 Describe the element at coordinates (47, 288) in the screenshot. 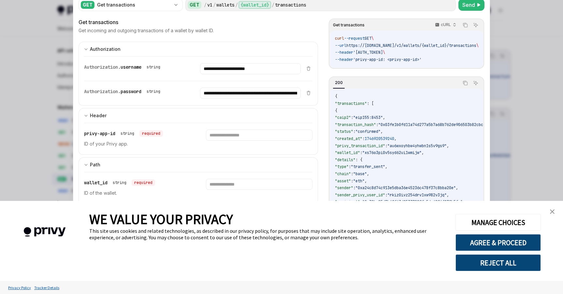

I see `a: Tracker Details` at that location.